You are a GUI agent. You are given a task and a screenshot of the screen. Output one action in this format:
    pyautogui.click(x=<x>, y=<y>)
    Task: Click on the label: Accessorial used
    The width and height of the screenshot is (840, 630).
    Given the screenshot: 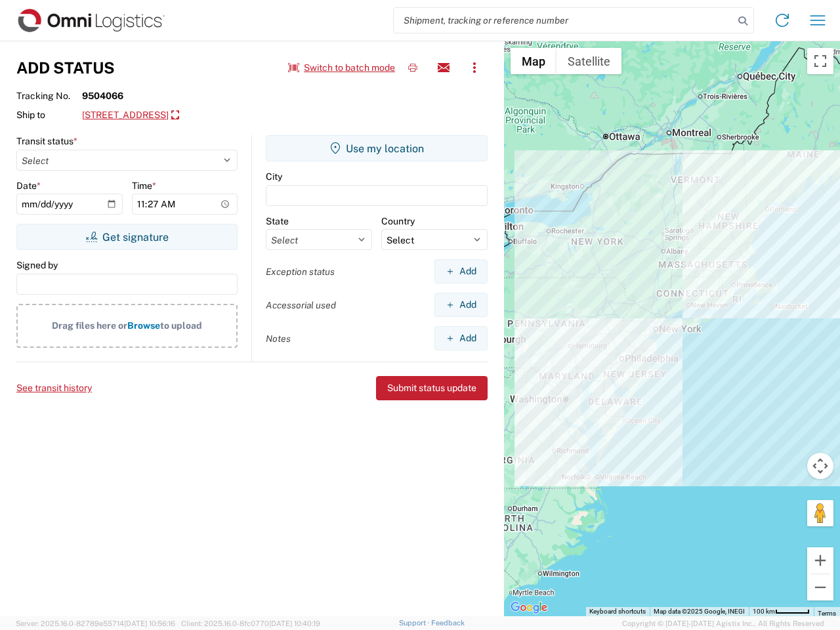 What is the action you would take?
    pyautogui.click(x=301, y=305)
    